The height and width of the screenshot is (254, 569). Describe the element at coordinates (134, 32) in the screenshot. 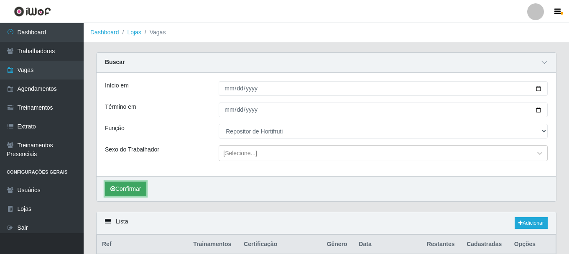

I see `a: Lojas` at that location.